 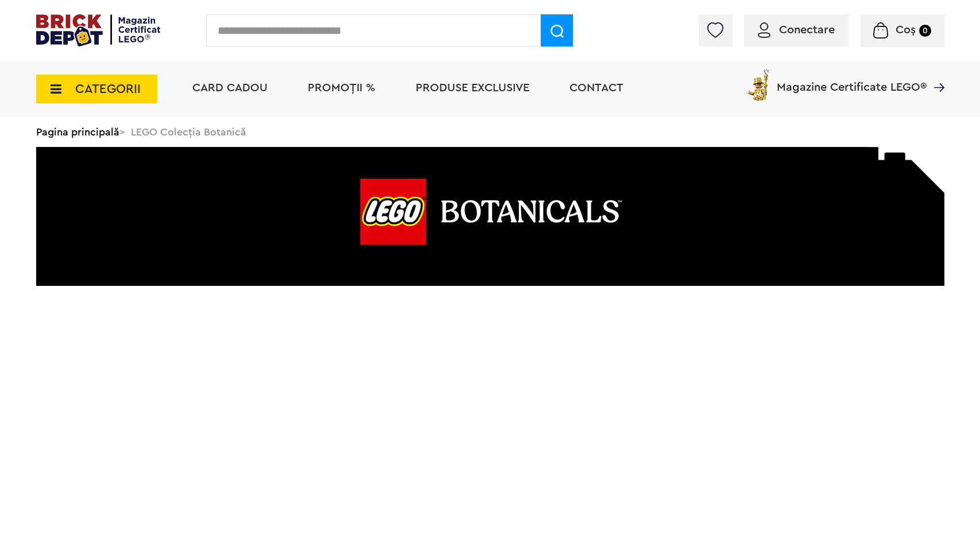 What do you see at coordinates (230, 88) in the screenshot?
I see `span: Card Cadou` at bounding box center [230, 88].